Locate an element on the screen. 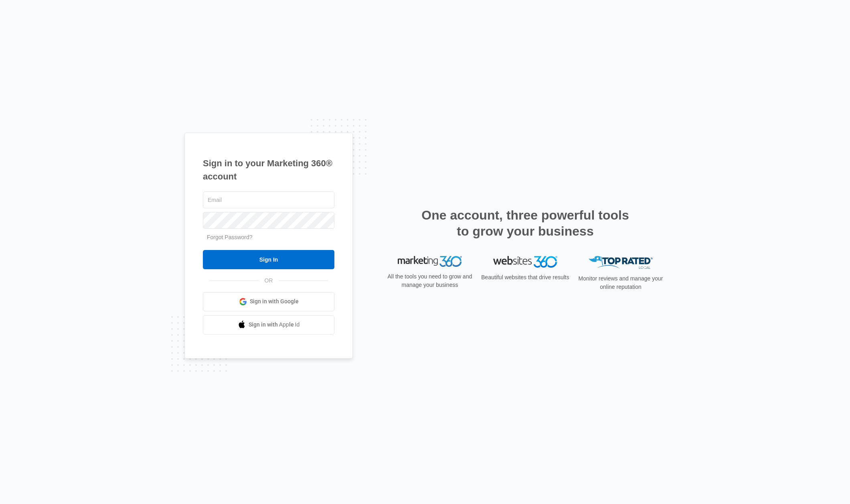  img: Marketing 360 is located at coordinates (430, 262).